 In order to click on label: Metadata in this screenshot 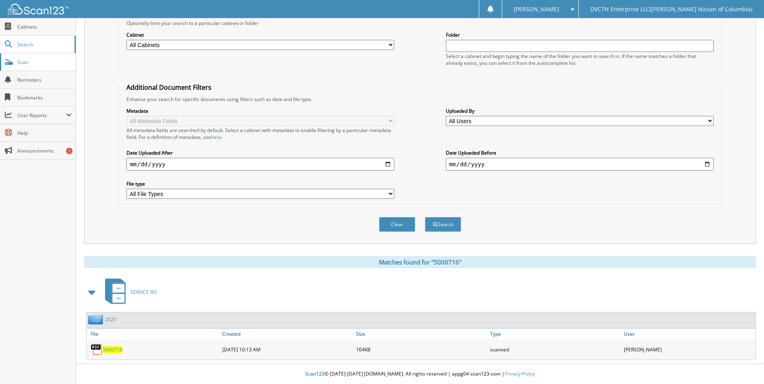, I will do `click(260, 111)`.